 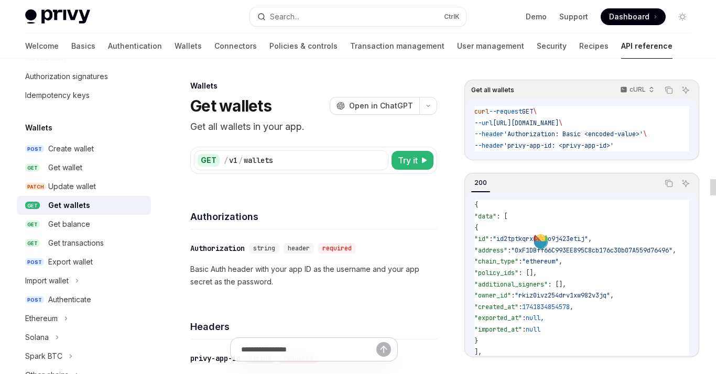 What do you see at coordinates (594, 46) in the screenshot?
I see `a: Recipes` at bounding box center [594, 46].